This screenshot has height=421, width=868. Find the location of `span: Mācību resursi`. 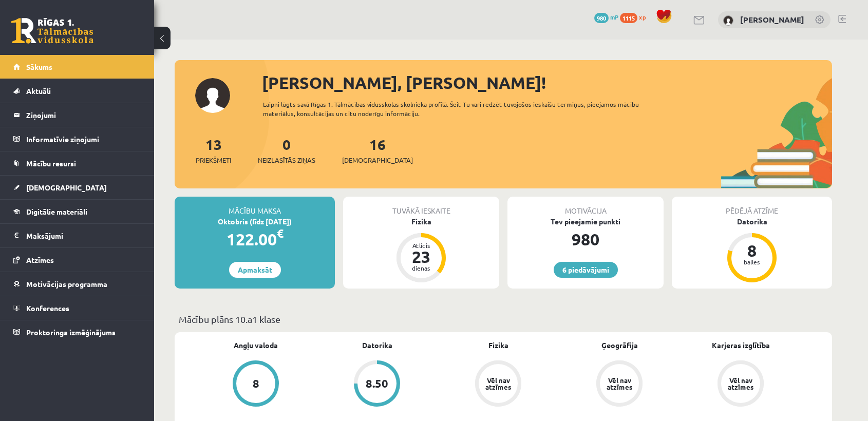

span: Mācību resursi is located at coordinates (51, 163).